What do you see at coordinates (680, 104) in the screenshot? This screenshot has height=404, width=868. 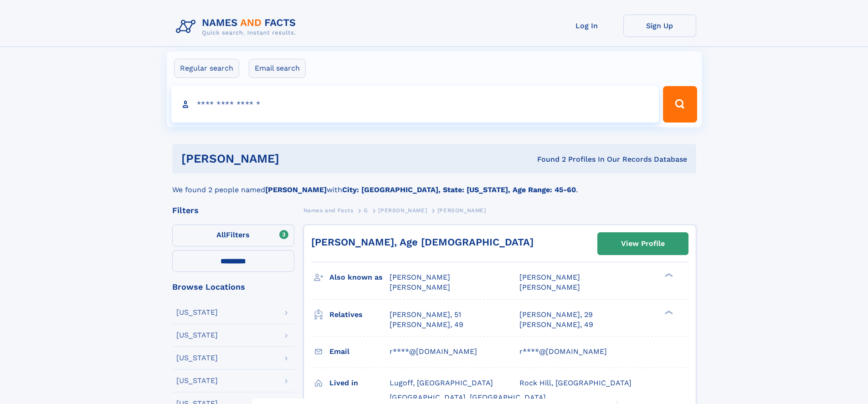 I see `button: Search Button` at bounding box center [680, 104].